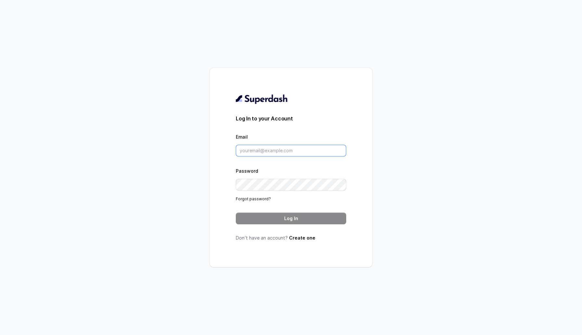 This screenshot has height=335, width=582. Describe the element at coordinates (262, 99) in the screenshot. I see `img: light.svg` at that location.